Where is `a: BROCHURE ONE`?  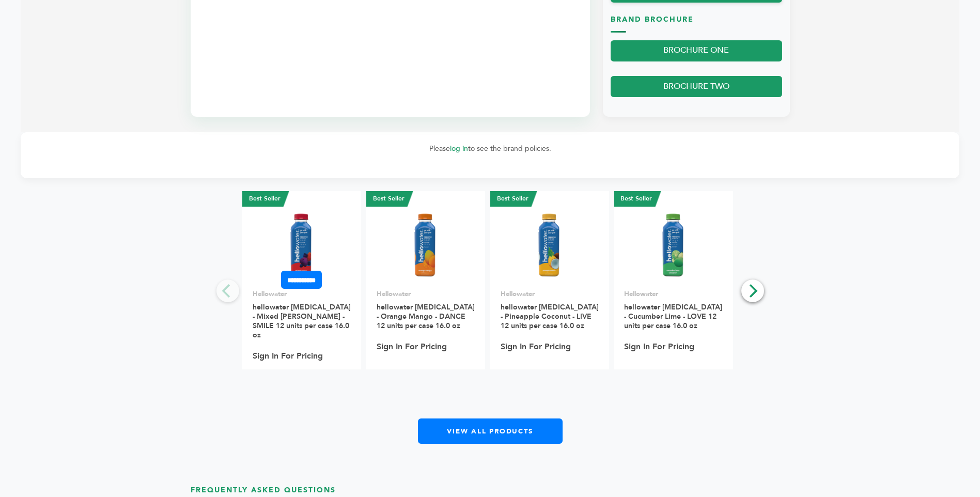
a: BROCHURE ONE is located at coordinates (696, 50).